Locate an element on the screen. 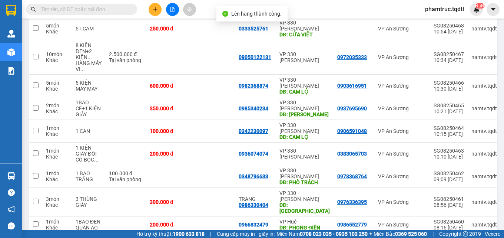 The height and width of the screenshot is (238, 504). div: DĐ: CỬA VIỆT is located at coordinates (305, 34).